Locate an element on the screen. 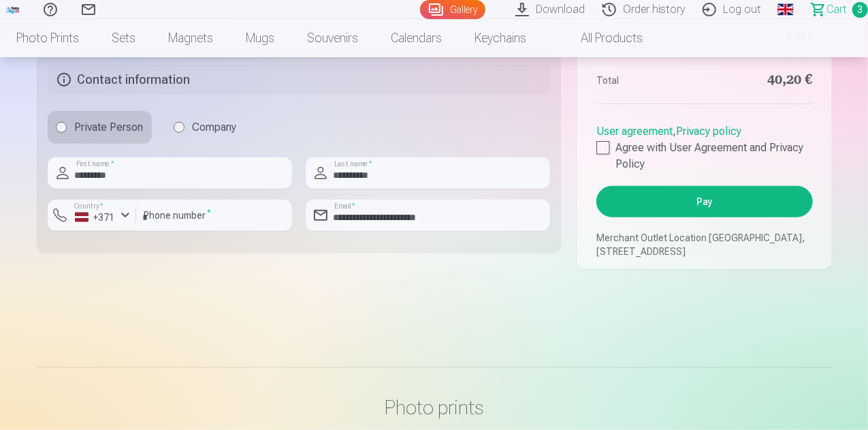 This screenshot has height=430, width=868. div: +371 is located at coordinates (95, 218).